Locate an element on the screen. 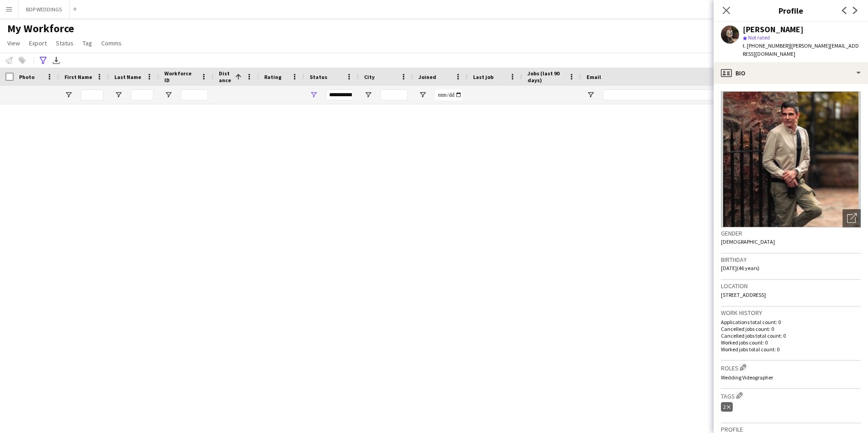 The height and width of the screenshot is (433, 868). span: Last Name is located at coordinates (127, 77).